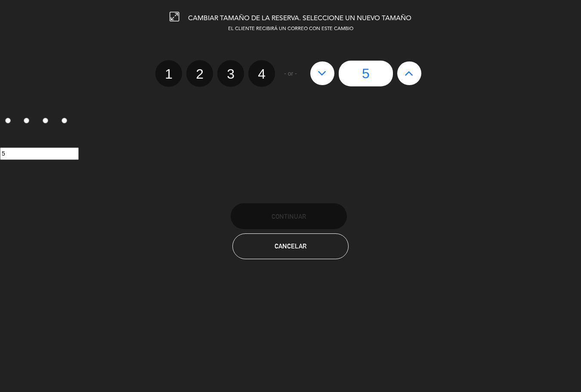 The image size is (581, 392). I want to click on span: Continuar, so click(289, 216).